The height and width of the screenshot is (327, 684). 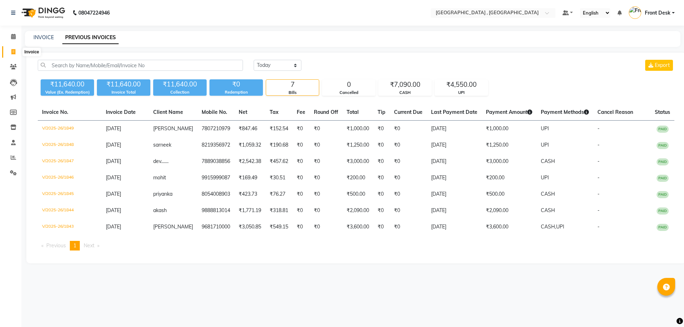 What do you see at coordinates (292, 93) in the screenshot?
I see `div: Bills` at bounding box center [292, 93].